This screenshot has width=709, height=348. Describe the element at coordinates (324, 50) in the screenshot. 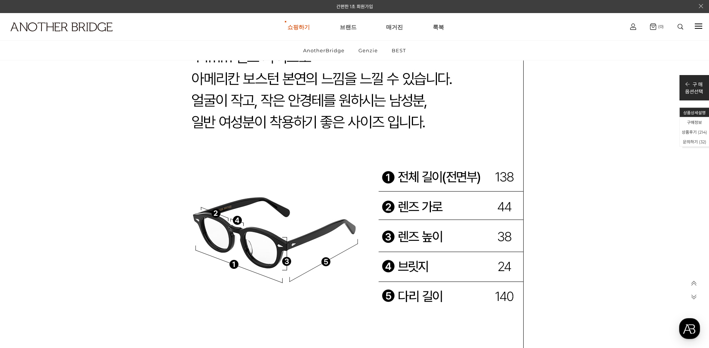

I see `a: AnotherBridge` at that location.